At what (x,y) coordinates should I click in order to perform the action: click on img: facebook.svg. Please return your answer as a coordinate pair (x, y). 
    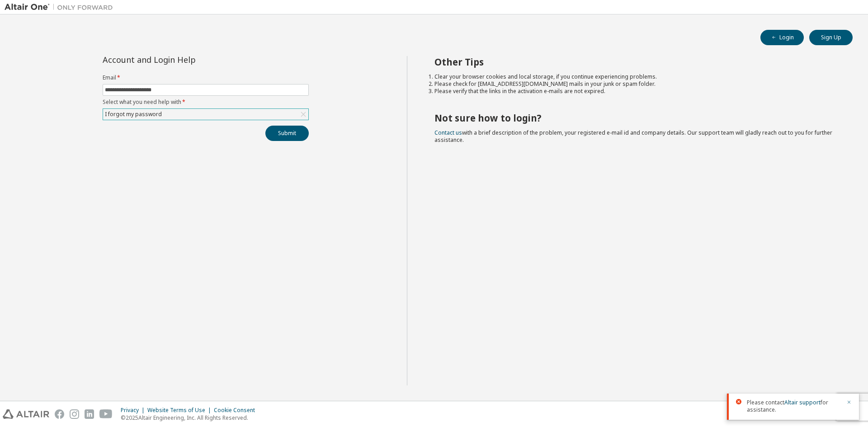
    Looking at the image, I should click on (59, 414).